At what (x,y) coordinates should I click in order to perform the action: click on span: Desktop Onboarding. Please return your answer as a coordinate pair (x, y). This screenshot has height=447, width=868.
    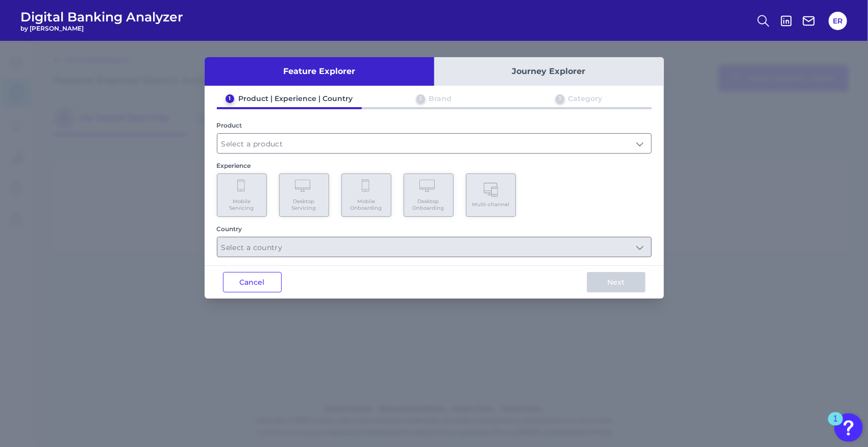
    Looking at the image, I should click on (428, 205).